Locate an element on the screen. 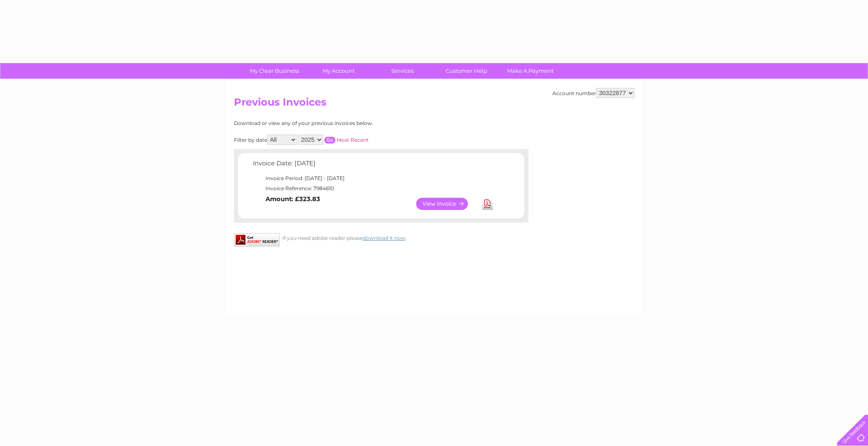  div: Download or view any of your previous invoices below. is located at coordinates (344, 123).